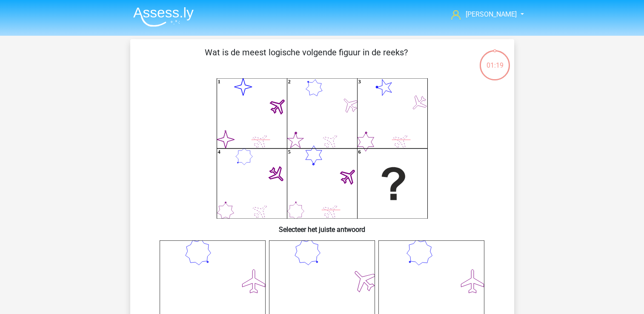 The image size is (644, 314). Describe the element at coordinates (306, 58) in the screenshot. I see `p: Wat is de meest logische volgende figuur in de reeks?` at that location.